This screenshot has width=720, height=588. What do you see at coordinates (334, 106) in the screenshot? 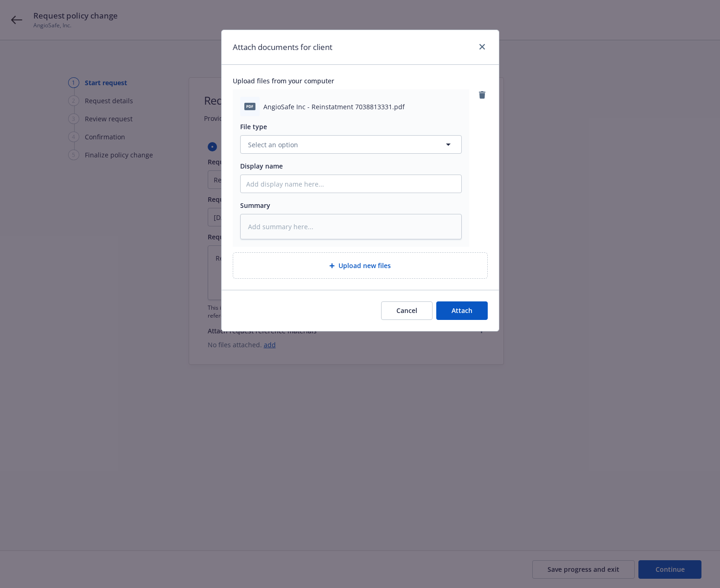
I see `span: AngioSafe Inc - Reinstatment 7038813331.pdf` at bounding box center [334, 106].